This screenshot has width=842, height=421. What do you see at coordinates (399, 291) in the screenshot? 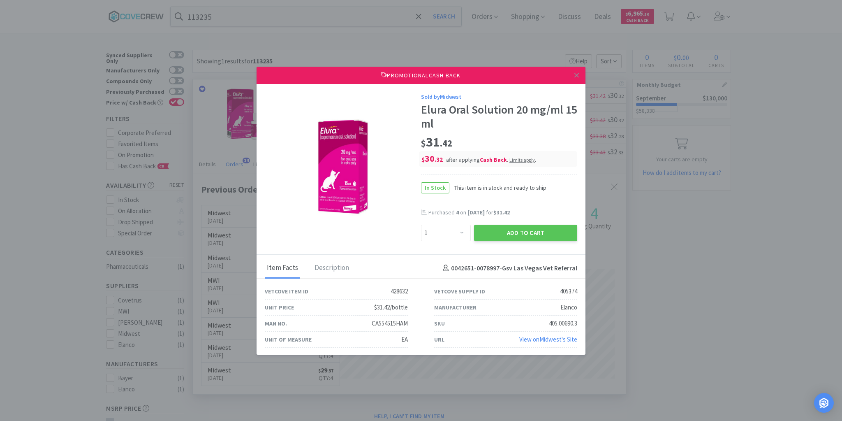
I see `div: 428632` at bounding box center [399, 291].